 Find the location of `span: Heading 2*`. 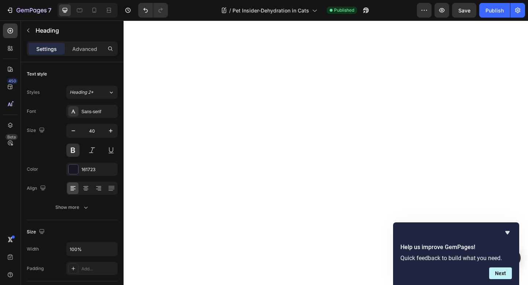

span: Heading 2* is located at coordinates (81, 92).